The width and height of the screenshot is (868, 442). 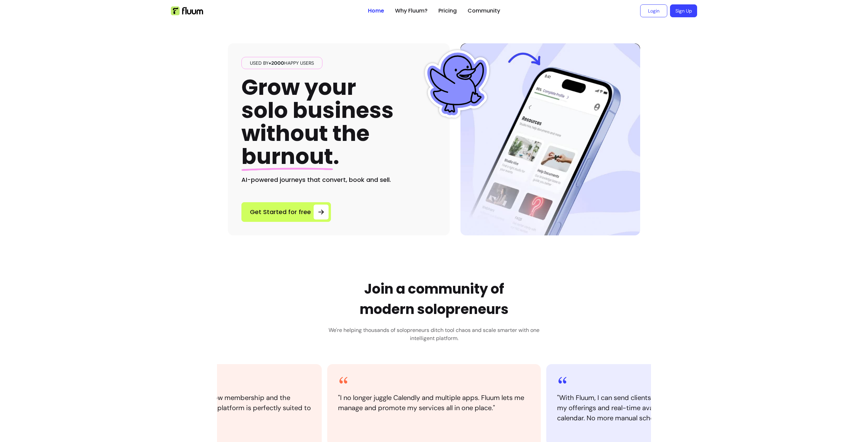 What do you see at coordinates (434, 299) in the screenshot?
I see `h2: Join a community of modern solopreneurs` at bounding box center [434, 299].